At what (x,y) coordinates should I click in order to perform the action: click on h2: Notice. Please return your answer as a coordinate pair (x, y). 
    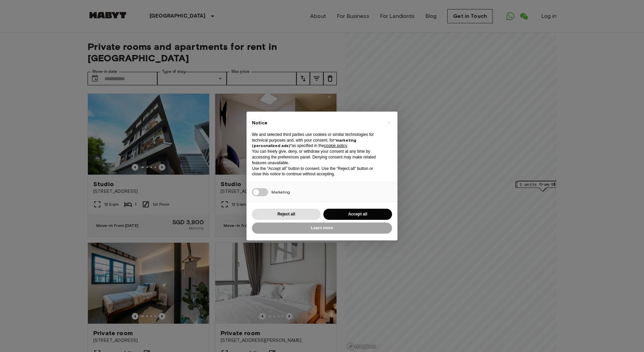
    Looking at the image, I should click on (317, 123).